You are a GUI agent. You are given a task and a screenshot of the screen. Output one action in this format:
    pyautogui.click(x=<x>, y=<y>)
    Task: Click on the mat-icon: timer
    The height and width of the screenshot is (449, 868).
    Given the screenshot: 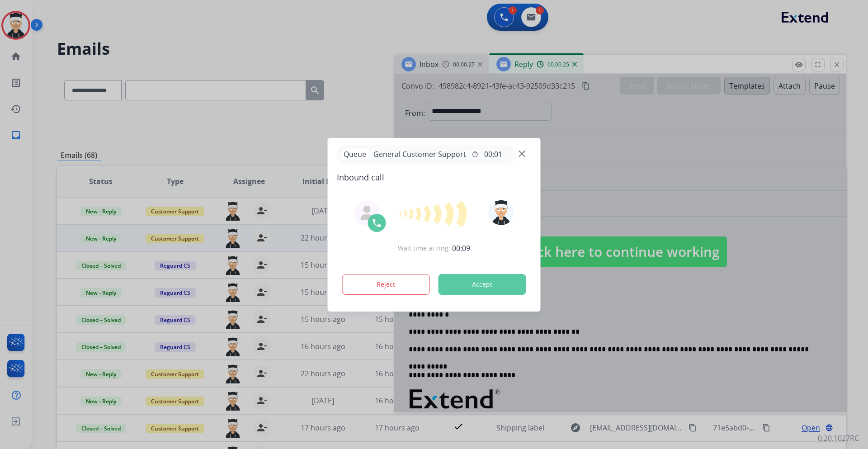 What is the action you would take?
    pyautogui.click(x=475, y=154)
    